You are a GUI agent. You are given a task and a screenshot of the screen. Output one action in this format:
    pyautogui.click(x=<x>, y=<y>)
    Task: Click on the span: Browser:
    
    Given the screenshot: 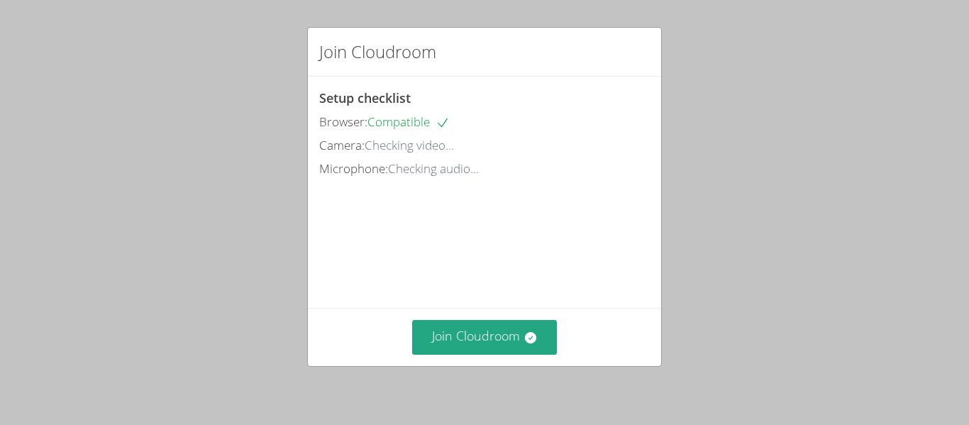 What is the action you would take?
    pyautogui.click(x=343, y=121)
    